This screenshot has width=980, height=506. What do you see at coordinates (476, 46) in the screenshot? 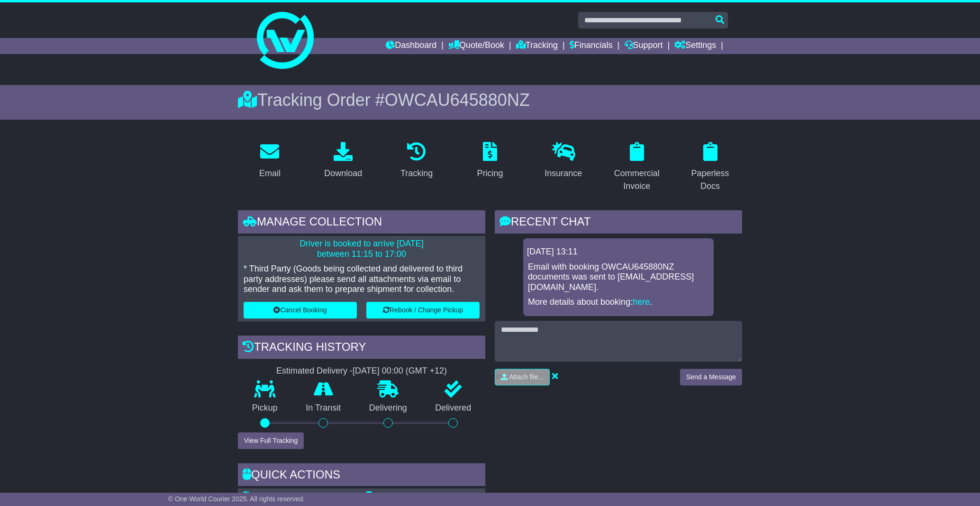
I see `a: Quote/Book` at bounding box center [476, 46].